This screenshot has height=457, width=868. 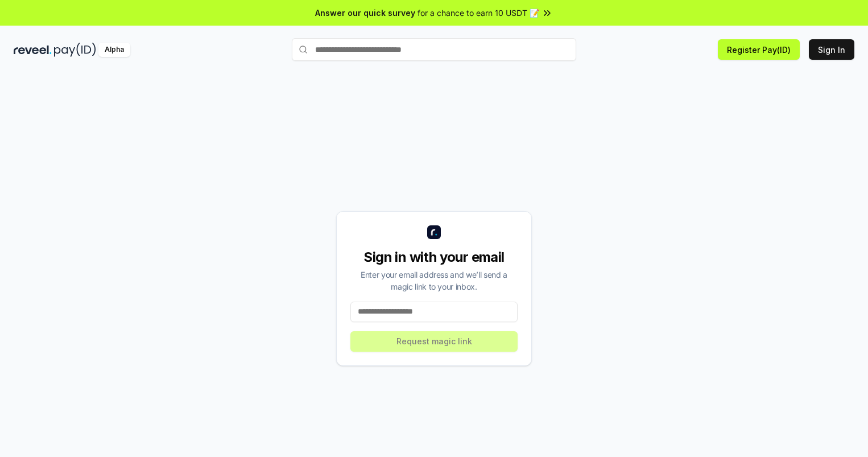 What do you see at coordinates (759, 50) in the screenshot?
I see `button: Register Pay(ID)` at bounding box center [759, 50].